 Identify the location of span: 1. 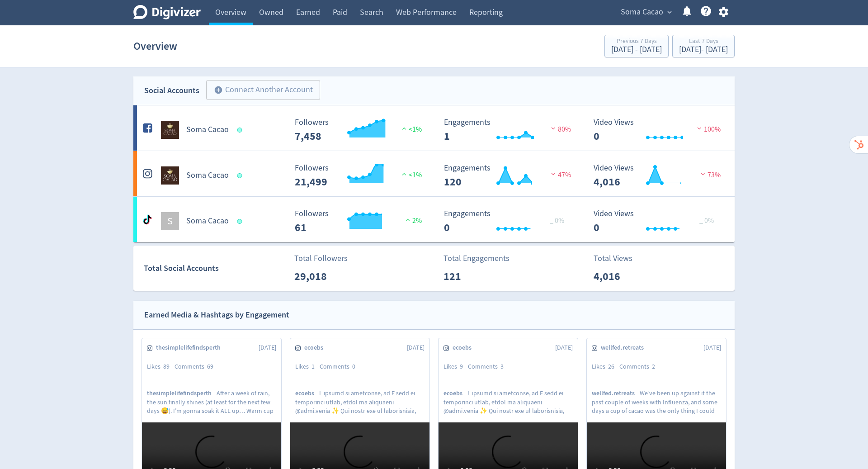
(313, 366).